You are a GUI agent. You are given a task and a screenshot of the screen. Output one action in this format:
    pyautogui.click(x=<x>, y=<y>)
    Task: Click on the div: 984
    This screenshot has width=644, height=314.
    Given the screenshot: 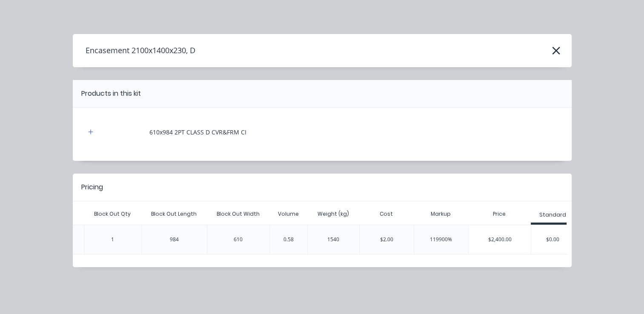 What is the action you would take?
    pyautogui.click(x=174, y=240)
    